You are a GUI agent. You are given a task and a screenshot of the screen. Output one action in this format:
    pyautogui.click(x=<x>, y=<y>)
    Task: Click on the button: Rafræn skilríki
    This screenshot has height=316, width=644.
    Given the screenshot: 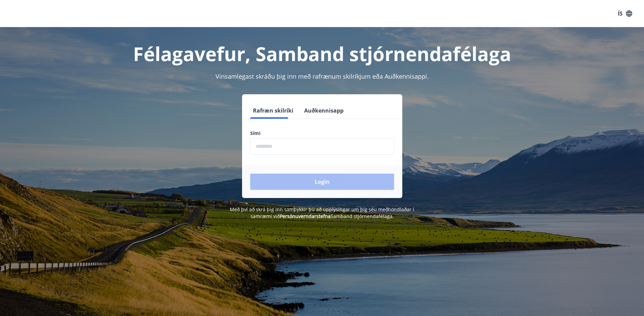 What is the action you would take?
    pyautogui.click(x=273, y=111)
    